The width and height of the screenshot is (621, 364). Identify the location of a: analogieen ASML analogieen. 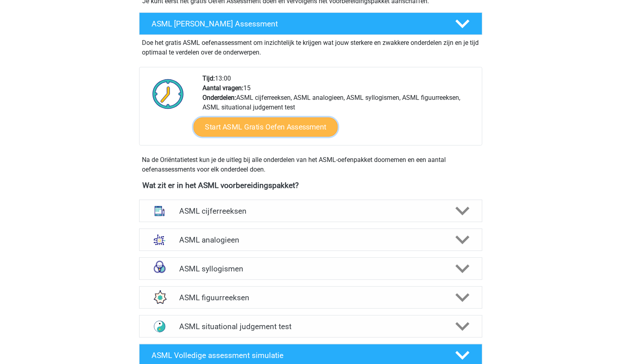
(311, 240).